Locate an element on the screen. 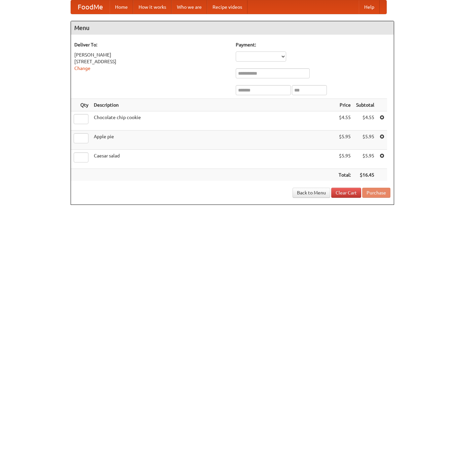 The height and width of the screenshot is (476, 457). th: Total: is located at coordinates (345, 175).